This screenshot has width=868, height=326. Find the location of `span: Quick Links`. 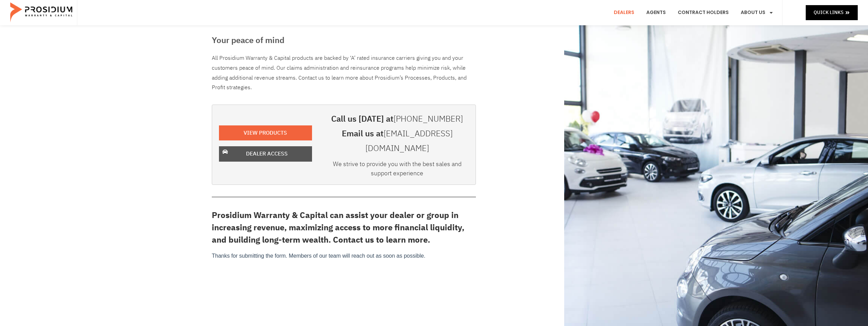

span: Quick Links is located at coordinates (828, 13).